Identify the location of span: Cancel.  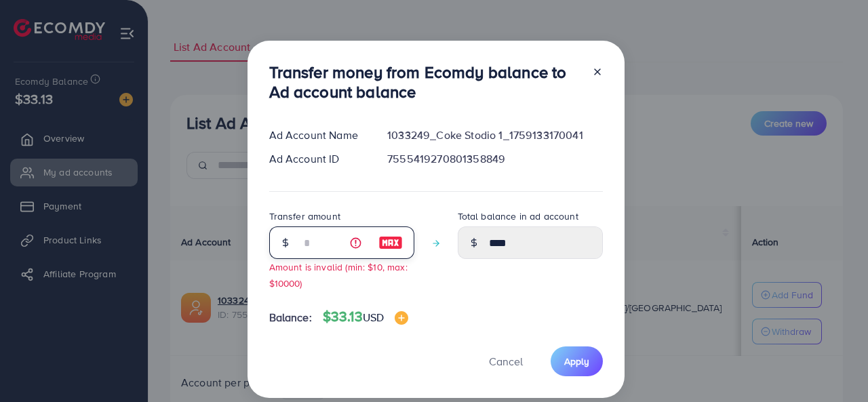
(506, 361).